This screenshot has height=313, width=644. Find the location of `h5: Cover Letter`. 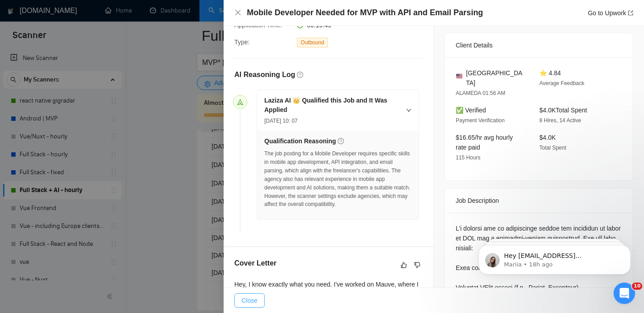

h5: Cover Letter is located at coordinates (256, 263).